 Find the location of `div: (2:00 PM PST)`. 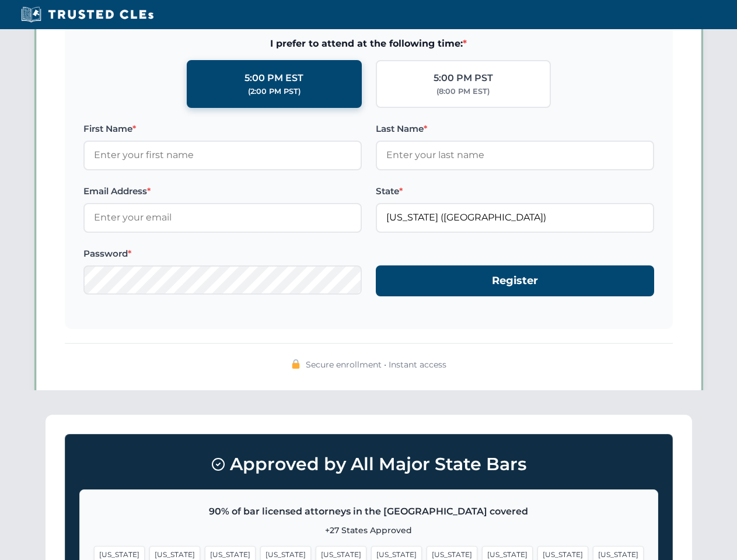

div: (2:00 PM PST) is located at coordinates (274, 91).